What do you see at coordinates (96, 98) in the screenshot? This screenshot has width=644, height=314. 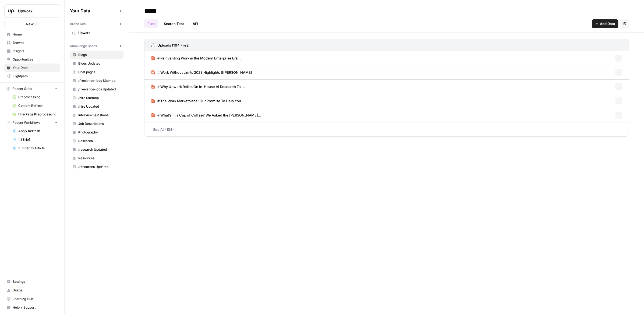 I see `a: /hire Sitemap` at bounding box center [96, 98].